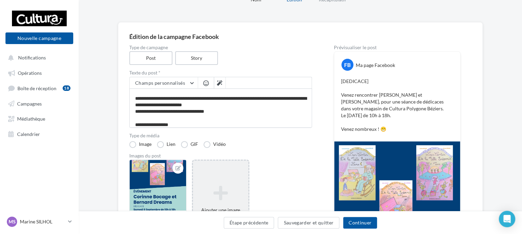 This screenshot has width=522, height=234. I want to click on a: Calendrier, so click(39, 134).